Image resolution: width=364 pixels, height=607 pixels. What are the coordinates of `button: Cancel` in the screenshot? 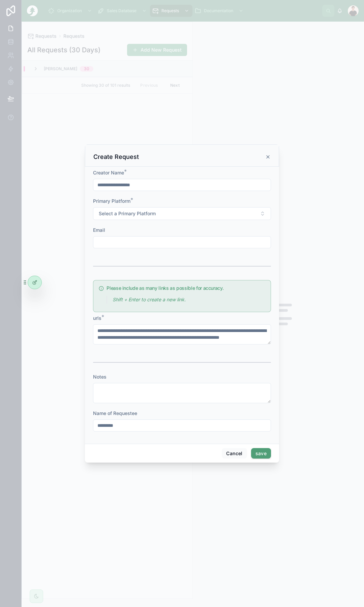 It's located at (234, 454).